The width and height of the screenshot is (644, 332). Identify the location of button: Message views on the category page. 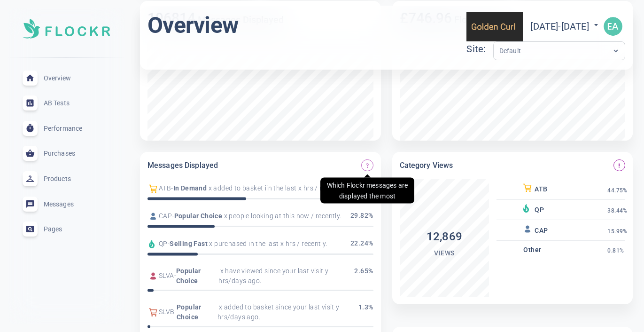
(618, 165).